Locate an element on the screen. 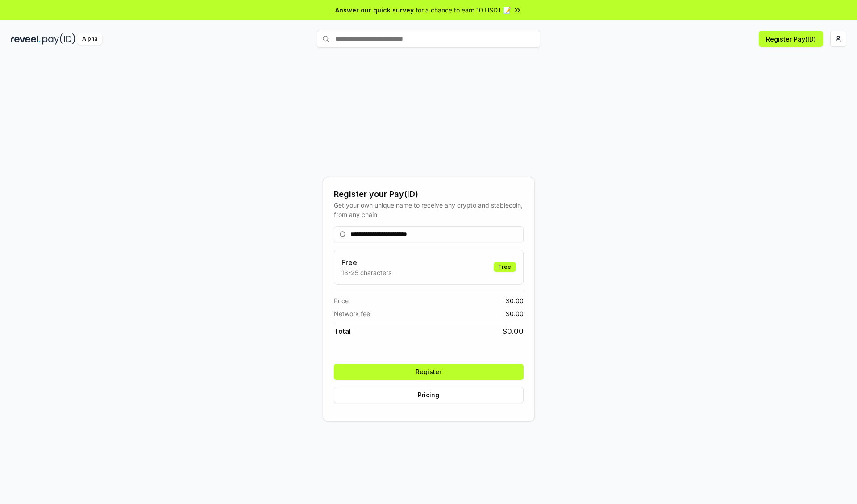  div: Free is located at coordinates (505, 267).